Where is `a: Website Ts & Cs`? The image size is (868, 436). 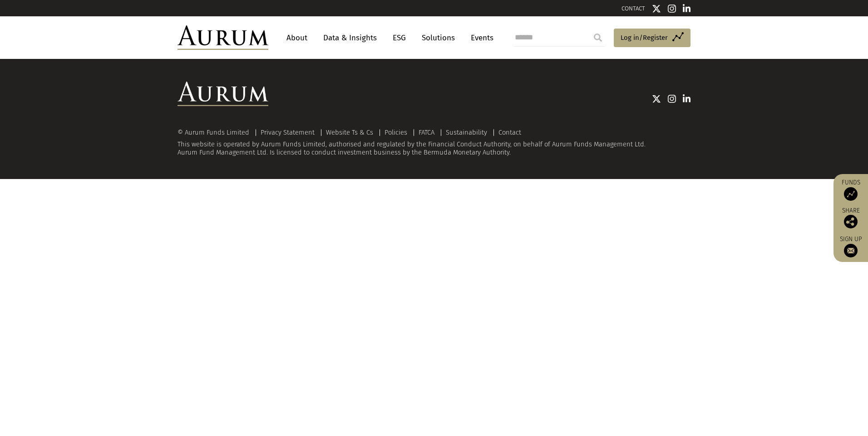
a: Website Ts & Cs is located at coordinates (350, 133).